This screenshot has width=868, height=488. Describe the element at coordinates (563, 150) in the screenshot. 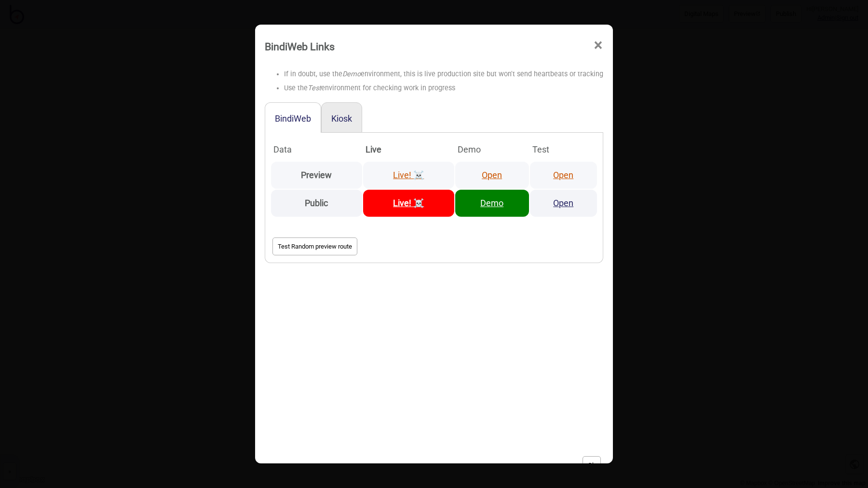

I see `th: Test` at that location.